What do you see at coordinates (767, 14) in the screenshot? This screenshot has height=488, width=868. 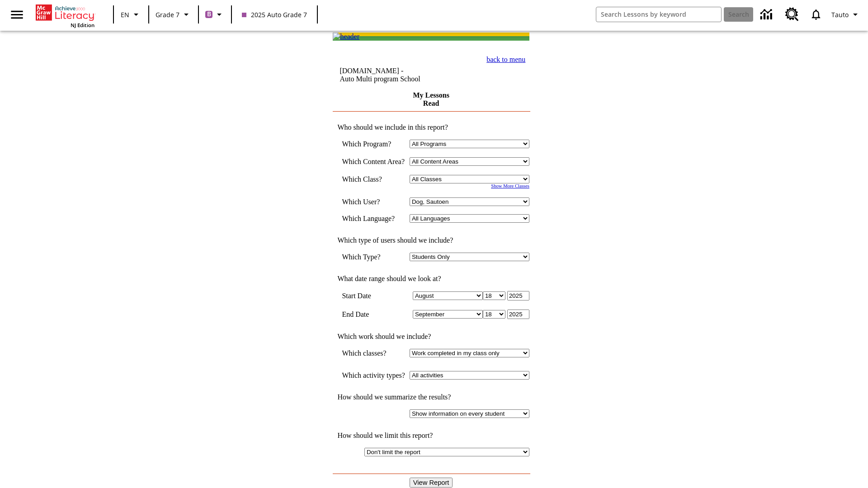 I see `a: Data Center` at bounding box center [767, 14].